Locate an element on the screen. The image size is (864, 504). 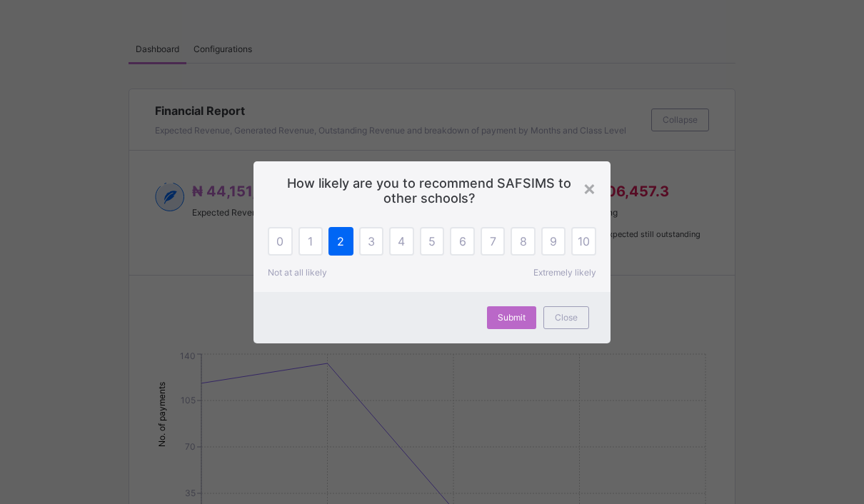
div: 0 is located at coordinates (280, 241).